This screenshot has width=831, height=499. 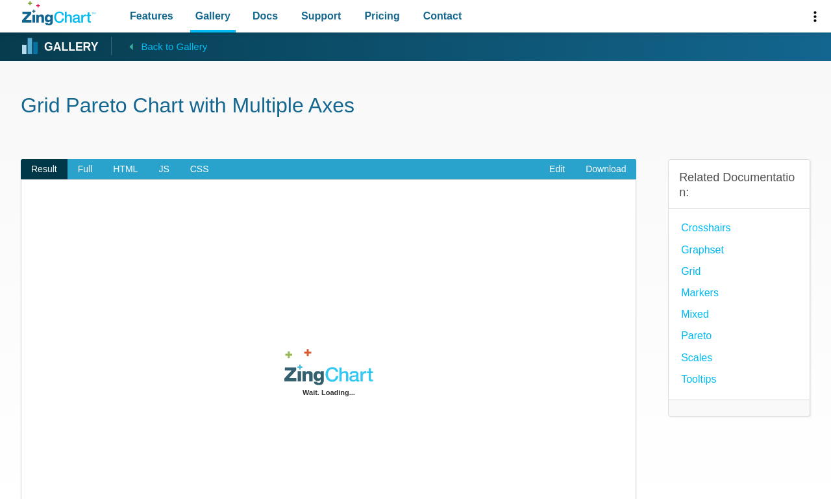 What do you see at coordinates (199, 169) in the screenshot?
I see `span: CSS` at bounding box center [199, 169].